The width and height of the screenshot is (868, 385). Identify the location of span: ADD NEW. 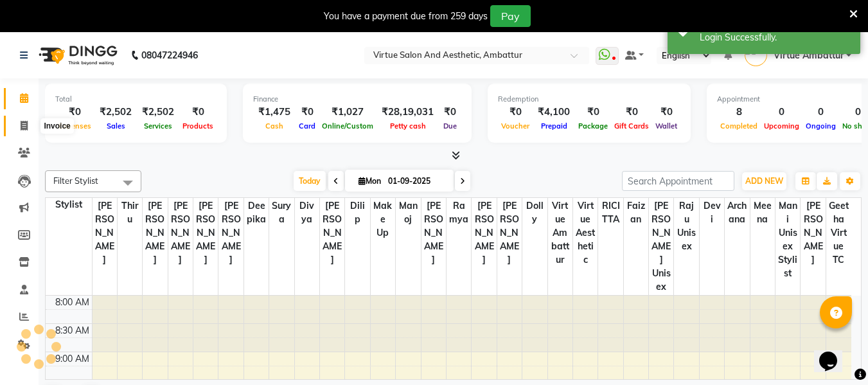
(764, 180).